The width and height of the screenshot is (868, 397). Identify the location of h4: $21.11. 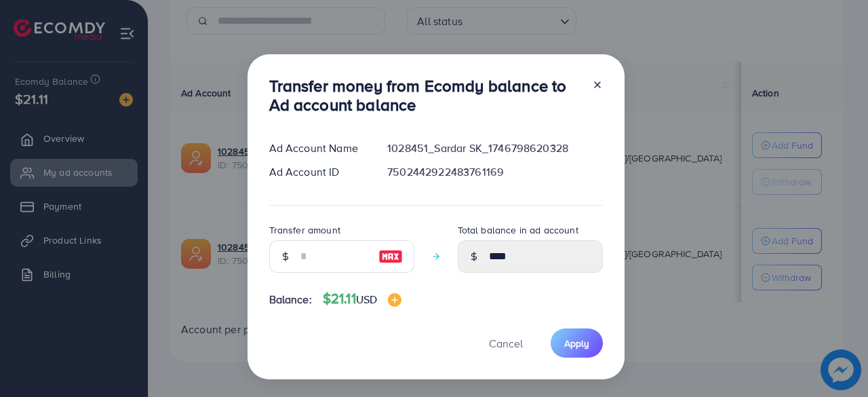
(362, 299).